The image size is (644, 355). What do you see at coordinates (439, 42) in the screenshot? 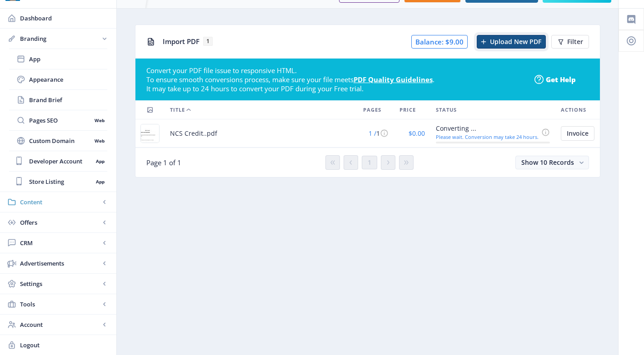
I see `span: Balance: $9.00` at bounding box center [439, 42].